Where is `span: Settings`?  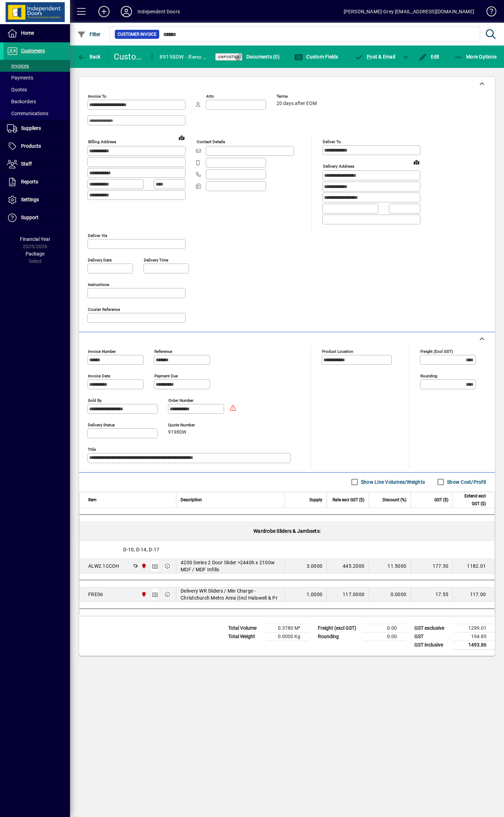
span: Settings is located at coordinates (30, 200).